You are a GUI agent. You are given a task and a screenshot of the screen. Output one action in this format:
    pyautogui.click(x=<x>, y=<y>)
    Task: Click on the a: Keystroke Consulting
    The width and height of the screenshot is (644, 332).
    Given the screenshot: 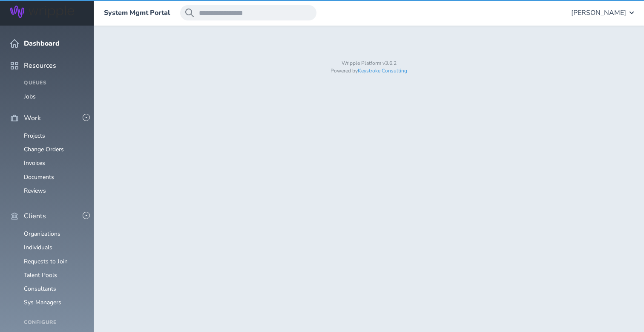 What is the action you would take?
    pyautogui.click(x=383, y=71)
    